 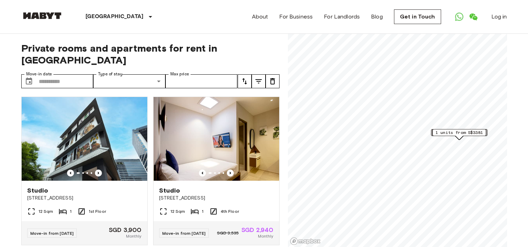 I want to click on span: 1st Floor, so click(x=97, y=211).